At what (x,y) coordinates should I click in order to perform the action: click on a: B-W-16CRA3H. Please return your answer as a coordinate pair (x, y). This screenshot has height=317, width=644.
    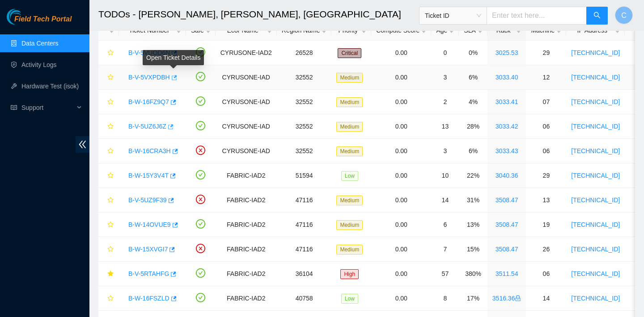
    Looking at the image, I should click on (149, 151).